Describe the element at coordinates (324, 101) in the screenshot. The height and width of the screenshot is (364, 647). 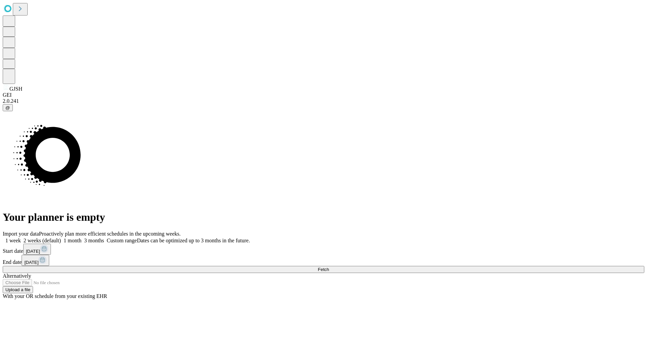
I see `div: 2.0.241` at that location.